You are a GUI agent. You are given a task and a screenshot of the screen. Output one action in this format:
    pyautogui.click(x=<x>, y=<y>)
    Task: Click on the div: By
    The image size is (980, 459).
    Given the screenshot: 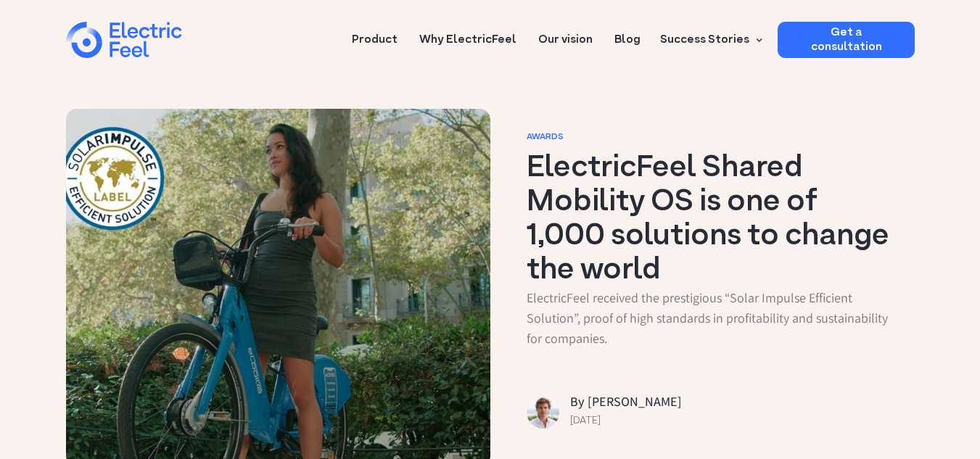 What is the action you would take?
    pyautogui.click(x=577, y=402)
    